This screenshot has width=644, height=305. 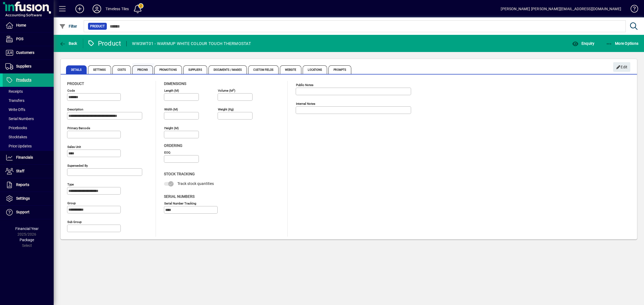 What do you see at coordinates (16, 128) in the screenshot?
I see `span: Pricebooks` at bounding box center [16, 128].